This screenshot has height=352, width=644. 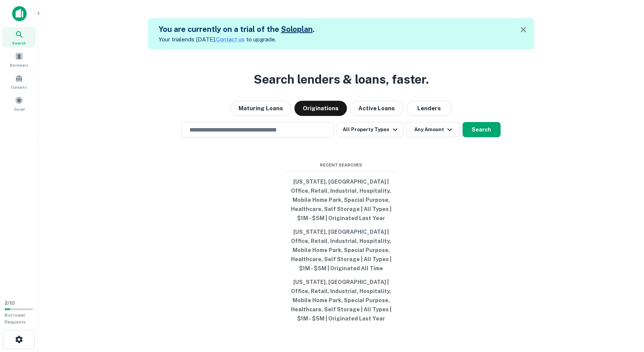 I want to click on span: Borrowers, so click(x=19, y=65).